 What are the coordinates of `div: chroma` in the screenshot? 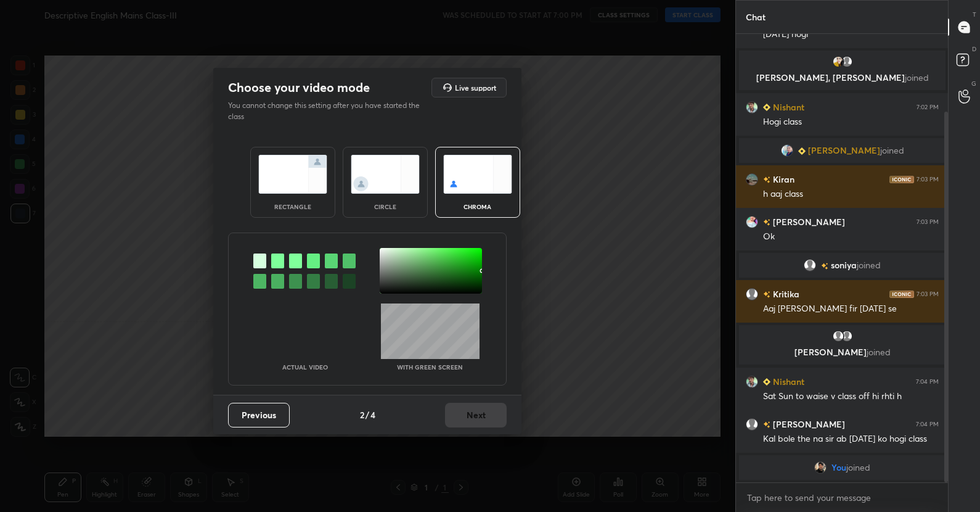 It's located at (478, 207).